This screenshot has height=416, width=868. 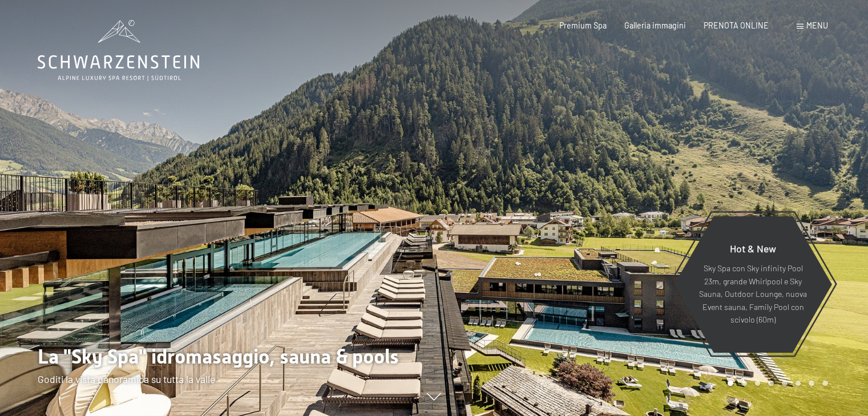 I want to click on div: Carousel Page 2, so click(x=744, y=384).